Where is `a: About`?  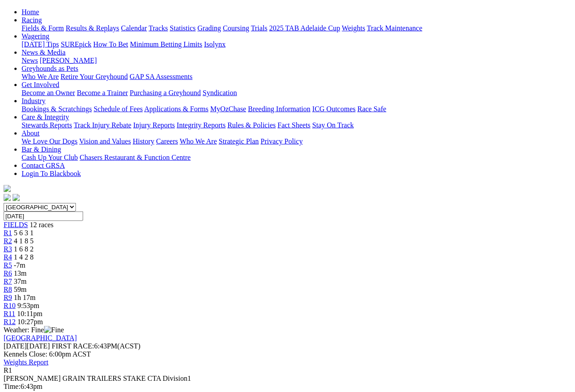 a: About is located at coordinates (30, 133).